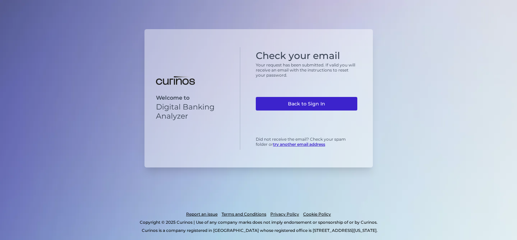 Image resolution: width=517 pixels, height=240 pixels. I want to click on a: Terms and Conditions, so click(244, 214).